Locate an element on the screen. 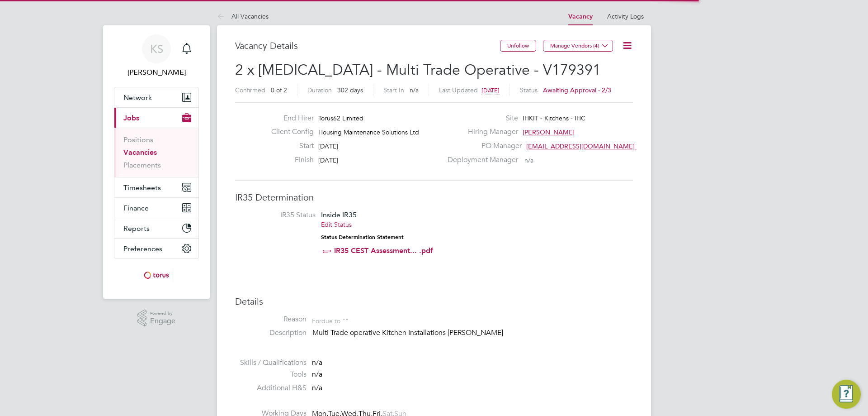  span: 302 days is located at coordinates (350, 90).